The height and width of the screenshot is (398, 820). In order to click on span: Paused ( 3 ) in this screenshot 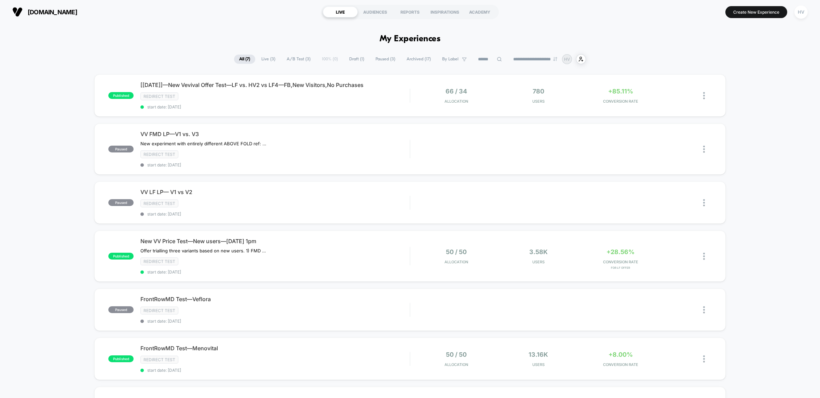, I will do `click(385, 59)`.